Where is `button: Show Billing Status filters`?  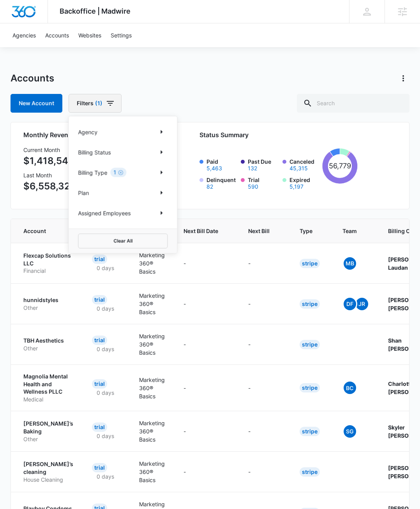
button: Show Billing Status filters is located at coordinates (161, 152).